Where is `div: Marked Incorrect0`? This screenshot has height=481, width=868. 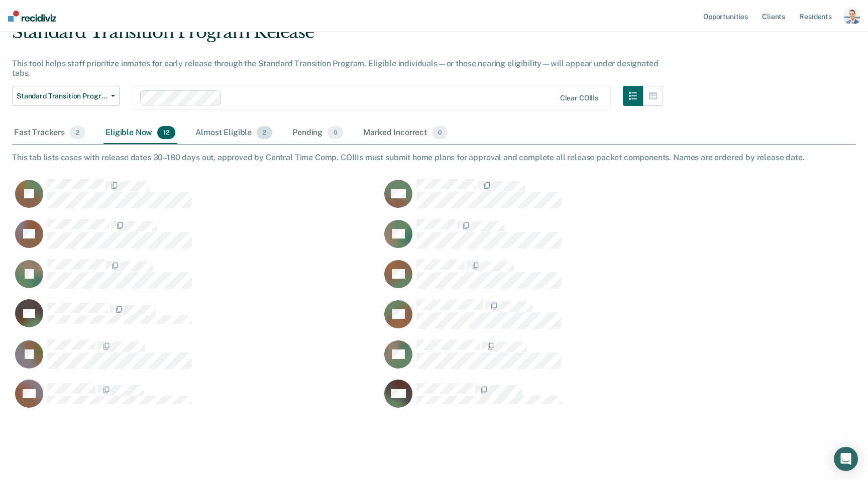
div: Marked Incorrect0 is located at coordinates (405, 133).